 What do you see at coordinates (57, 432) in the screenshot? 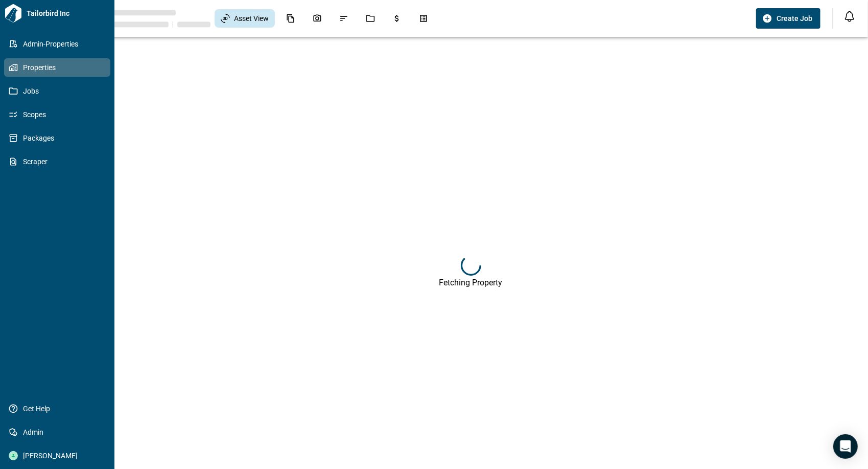
I see `a: Admin` at bounding box center [57, 432].